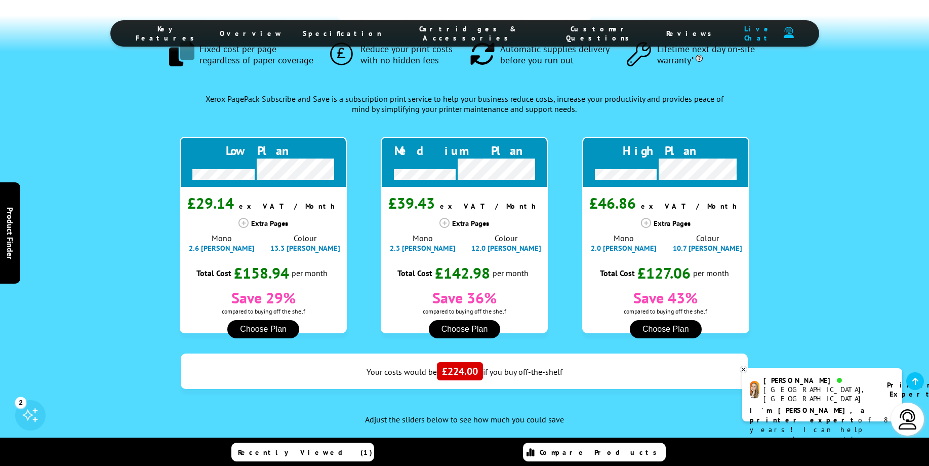 The width and height of the screenshot is (929, 466). I want to click on span: Fixed cost per page regardless of paper coverage, so click(259, 54).